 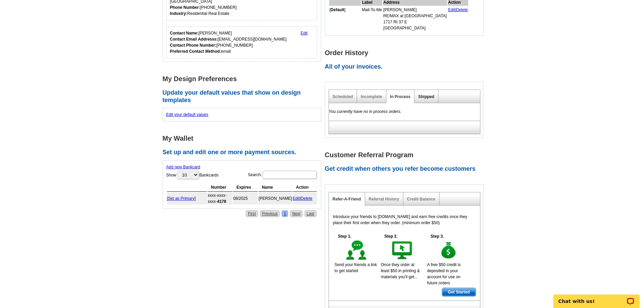 I want to click on div: Who should we contact regarding order issues?, so click(x=242, y=42).